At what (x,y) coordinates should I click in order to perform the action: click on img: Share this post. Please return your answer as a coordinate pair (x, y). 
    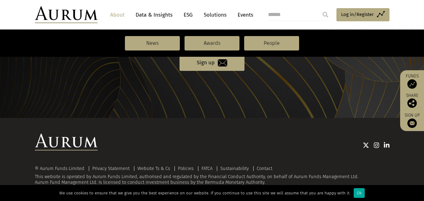
    Looking at the image, I should click on (412, 103).